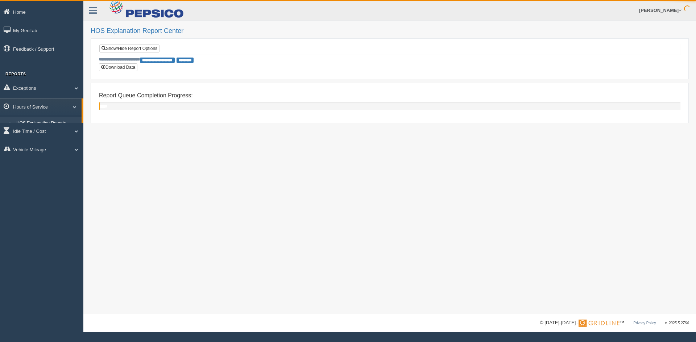 This screenshot has height=342, width=696. Describe the element at coordinates (47, 124) in the screenshot. I see `a: HOS Explanation Reports` at that location.